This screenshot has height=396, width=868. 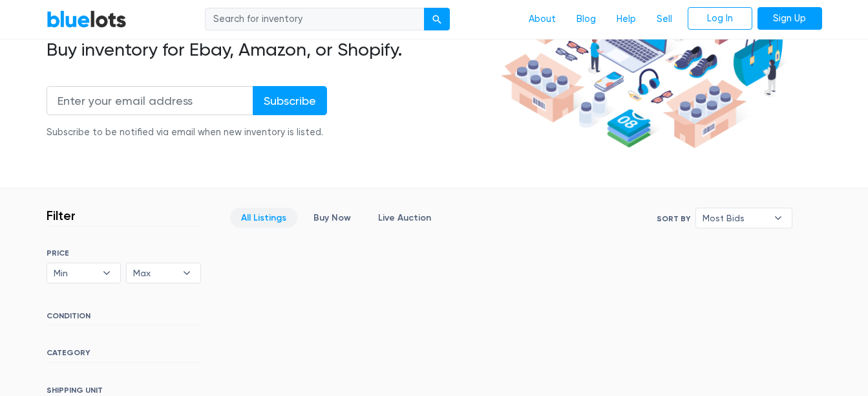 I want to click on input: Enter your email address, so click(x=150, y=100).